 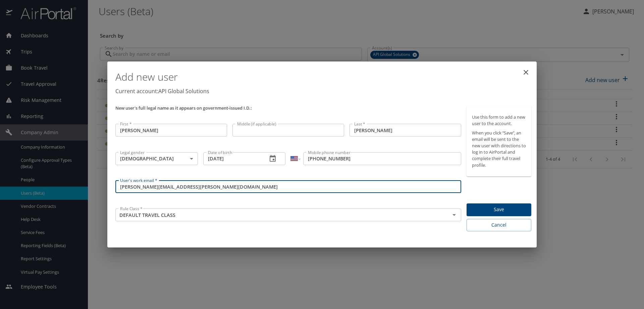 What do you see at coordinates (288, 108) in the screenshot?
I see `p: New user's full legal name as it appears on government-issued I.D.:` at bounding box center [288, 108].